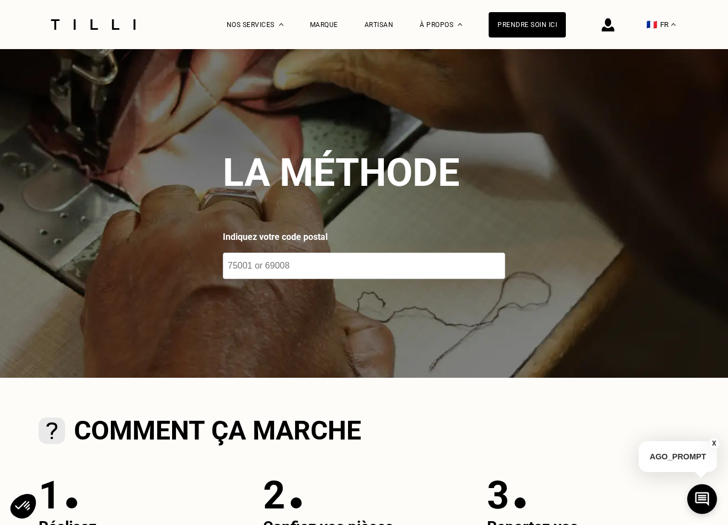  Describe the element at coordinates (379, 25) in the screenshot. I see `a: Artisan` at that location.